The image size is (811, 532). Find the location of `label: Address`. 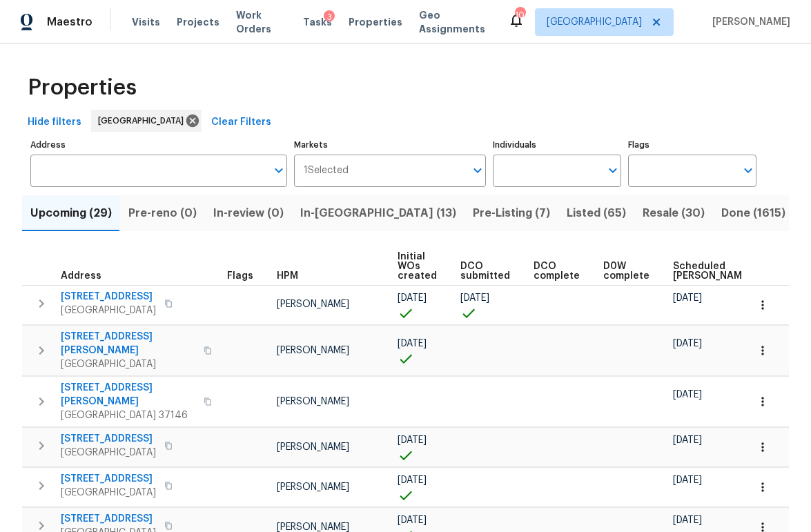

label: Address is located at coordinates (158, 145).